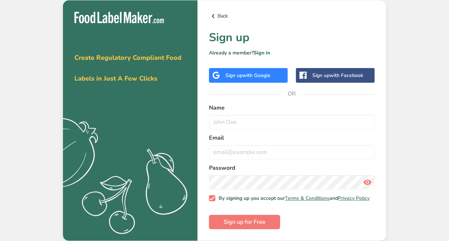  Describe the element at coordinates (346, 75) in the screenshot. I see `span: with Facebook` at that location.